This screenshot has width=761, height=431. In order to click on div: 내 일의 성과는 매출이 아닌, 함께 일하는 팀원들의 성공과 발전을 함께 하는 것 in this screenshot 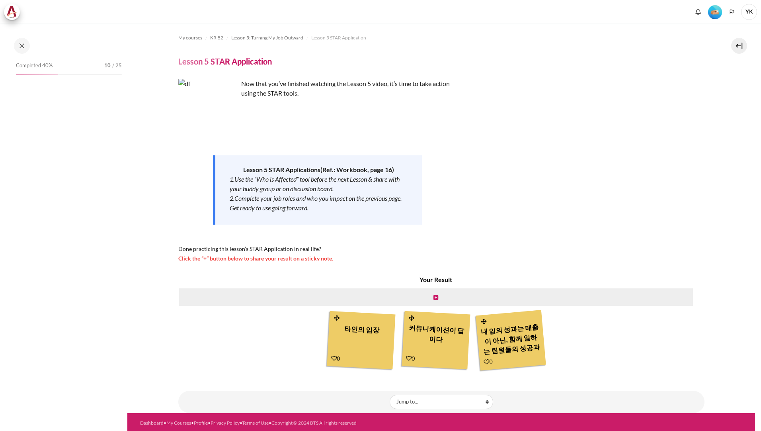, I will do `click(511, 338)`.